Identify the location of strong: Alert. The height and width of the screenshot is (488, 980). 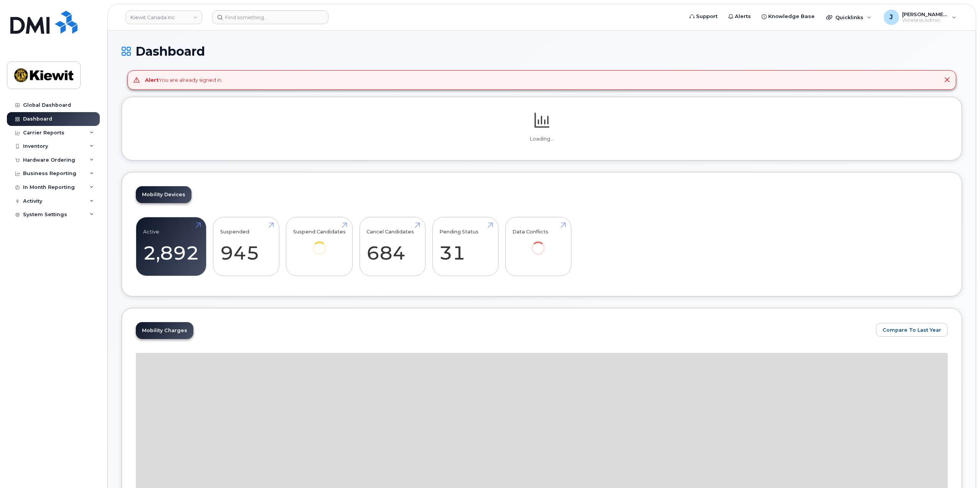
(152, 80).